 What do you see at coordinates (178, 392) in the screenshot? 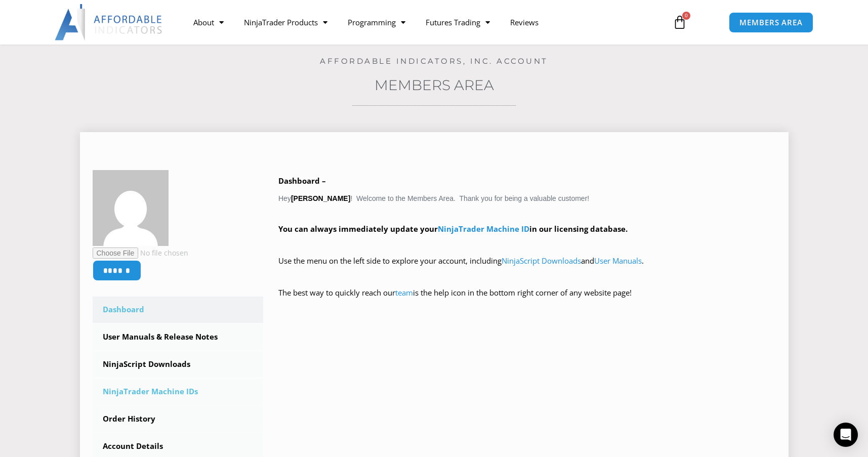
I see `a: NinjaTrader Machine IDs` at bounding box center [178, 392].